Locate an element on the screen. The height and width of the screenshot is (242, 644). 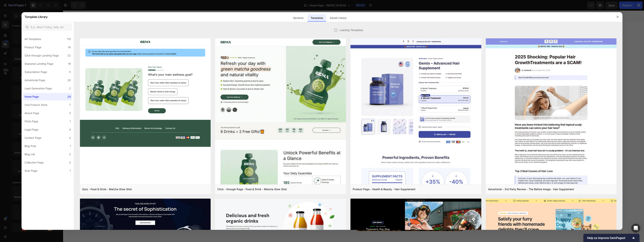
div: 19 is located at coordinates (69, 64).